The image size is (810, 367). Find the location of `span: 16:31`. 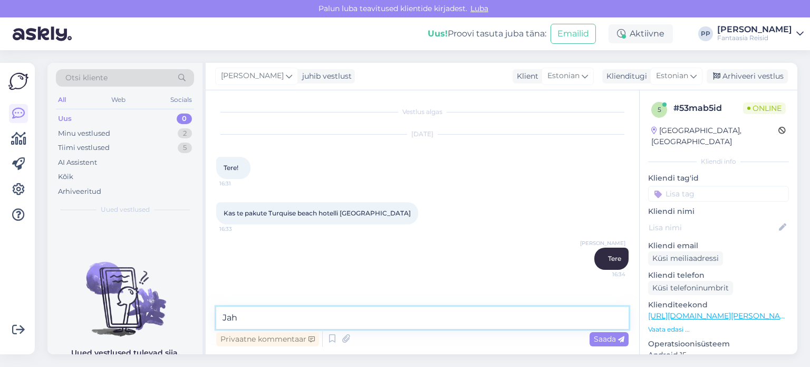

span: 16:31 is located at coordinates (239, 183).